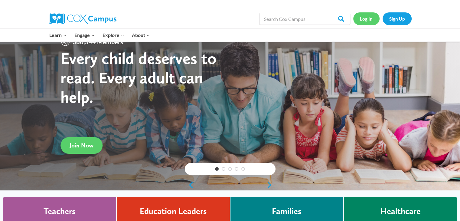 The width and height of the screenshot is (460, 221). What do you see at coordinates (81, 145) in the screenshot?
I see `a: Join Now` at bounding box center [81, 145].